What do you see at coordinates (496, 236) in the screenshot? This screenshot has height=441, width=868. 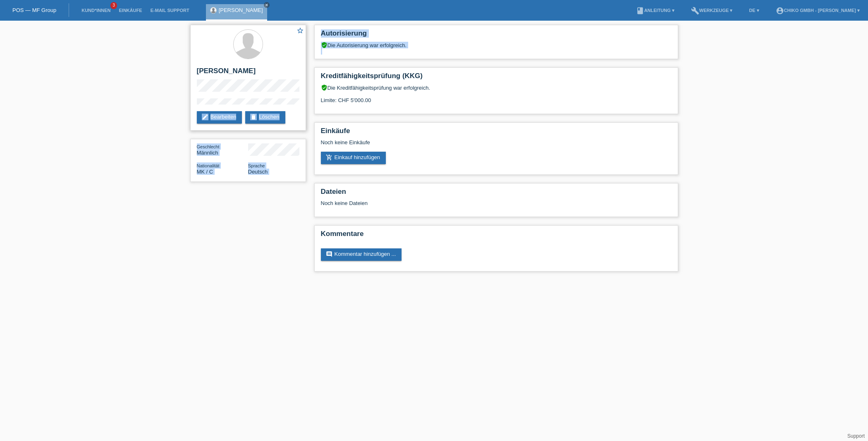 I see `h2: Kommentare` at bounding box center [496, 236].